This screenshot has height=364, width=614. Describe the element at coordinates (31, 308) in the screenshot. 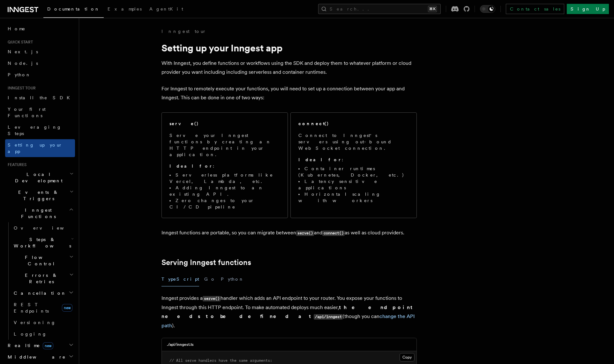

I see `span: REST Endpoints` at that location.